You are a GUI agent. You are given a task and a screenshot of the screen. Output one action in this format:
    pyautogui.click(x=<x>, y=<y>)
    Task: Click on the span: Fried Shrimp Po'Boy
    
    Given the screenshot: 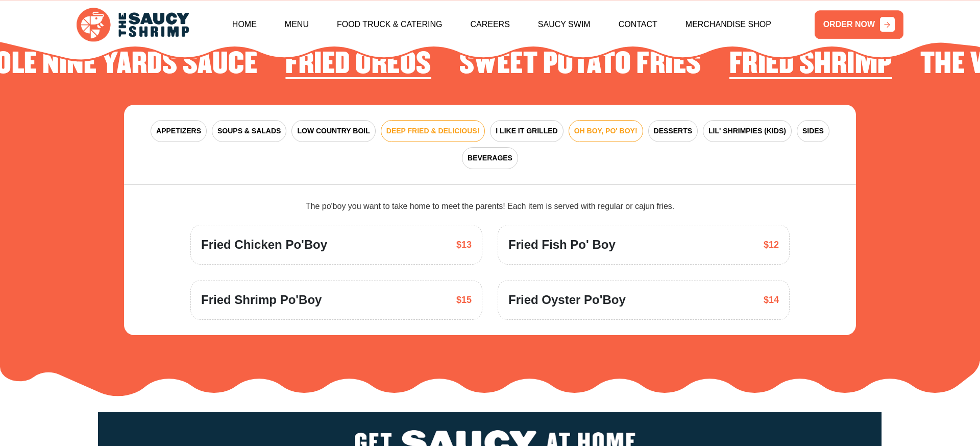 What is the action you would take?
    pyautogui.click(x=262, y=300)
    